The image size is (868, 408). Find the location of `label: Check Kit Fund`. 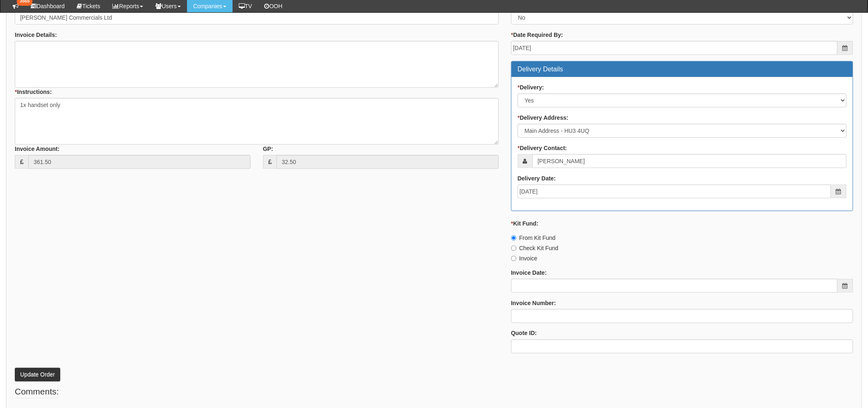

label: Check Kit Fund is located at coordinates (535, 248).